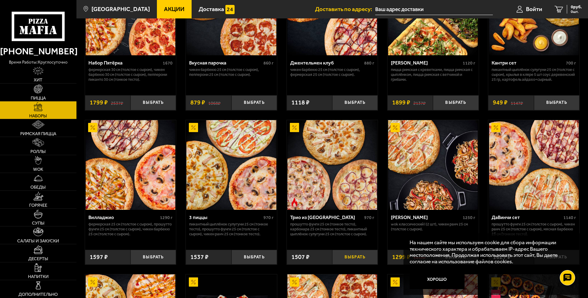  Describe the element at coordinates (231, 72) in the screenshot. I see `p: Чикен Барбекю 25 см (толстое с сыром), Пепперони 25 см (толстое с сыром).` at that location.